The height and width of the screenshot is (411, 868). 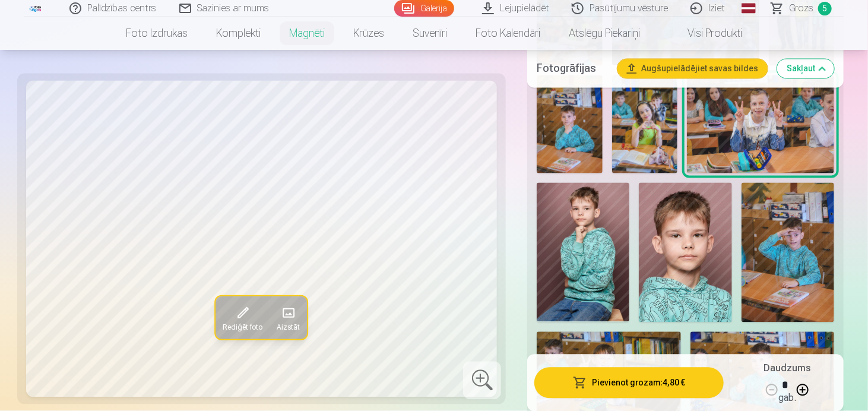 What do you see at coordinates (787, 368) in the screenshot?
I see `h5: Daudzums` at bounding box center [787, 368].